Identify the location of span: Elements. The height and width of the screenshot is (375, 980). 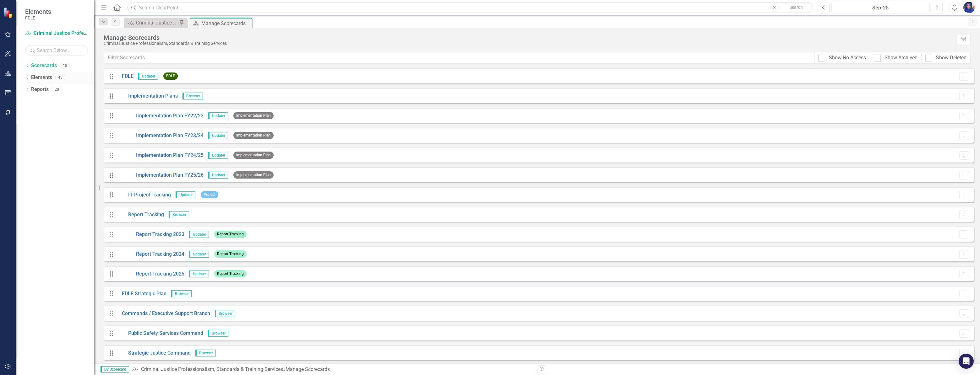
(38, 12).